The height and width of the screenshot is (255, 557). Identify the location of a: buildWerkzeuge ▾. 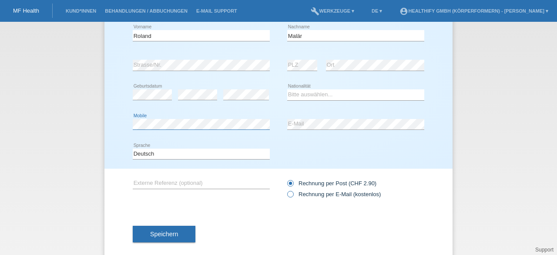
(333, 11).